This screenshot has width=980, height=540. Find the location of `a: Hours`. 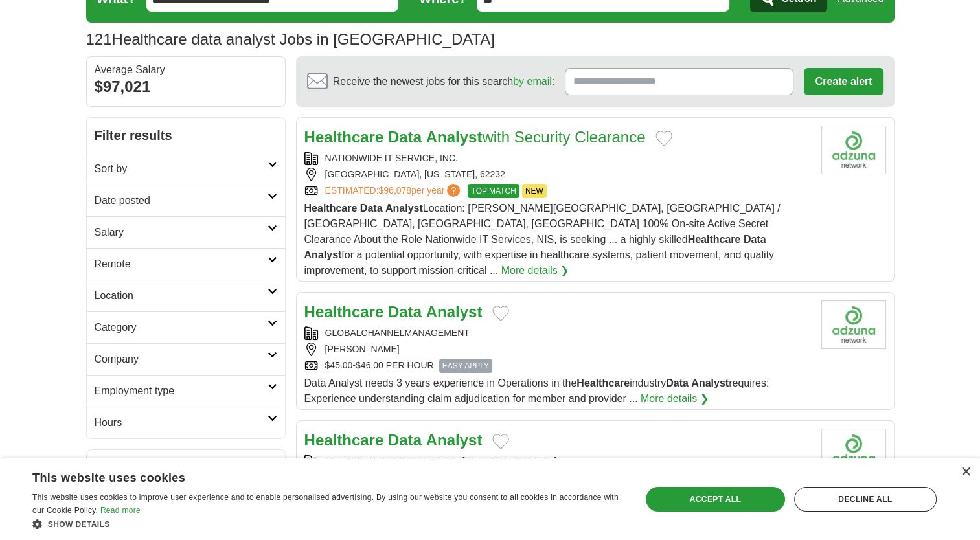

a: Hours is located at coordinates (186, 422).